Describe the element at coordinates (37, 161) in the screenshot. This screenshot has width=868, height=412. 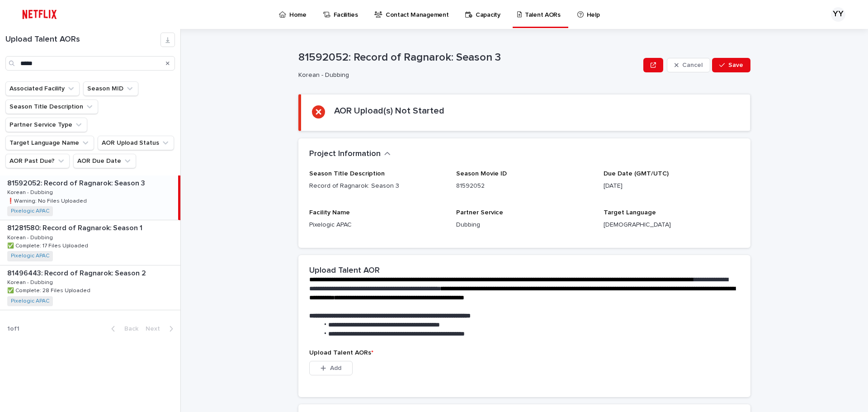
I see `button: AOR Past Due?` at that location.